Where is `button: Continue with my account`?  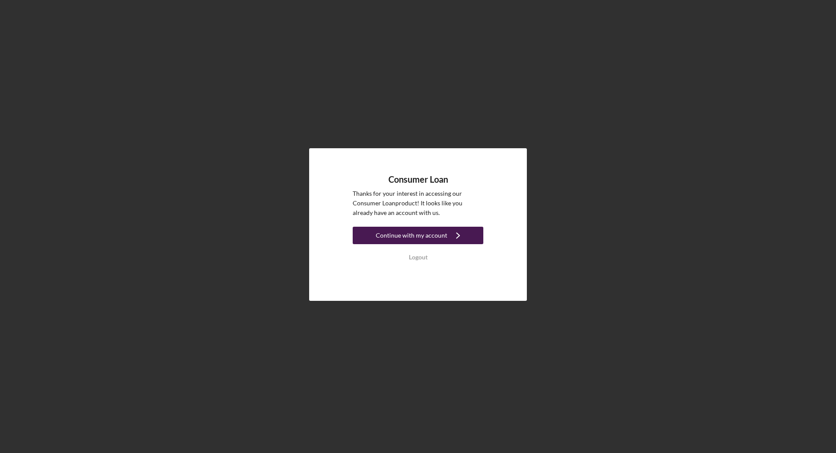 button: Continue with my account is located at coordinates (418, 235).